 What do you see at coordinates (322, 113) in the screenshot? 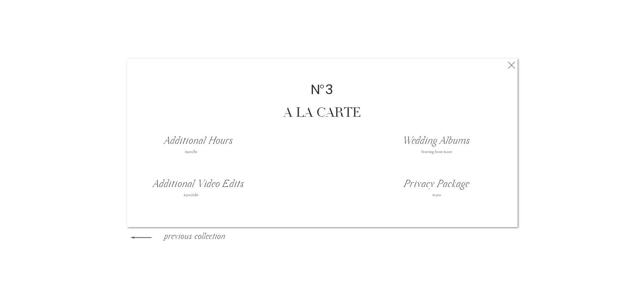
I see `h2: A La carte` at bounding box center [322, 113].